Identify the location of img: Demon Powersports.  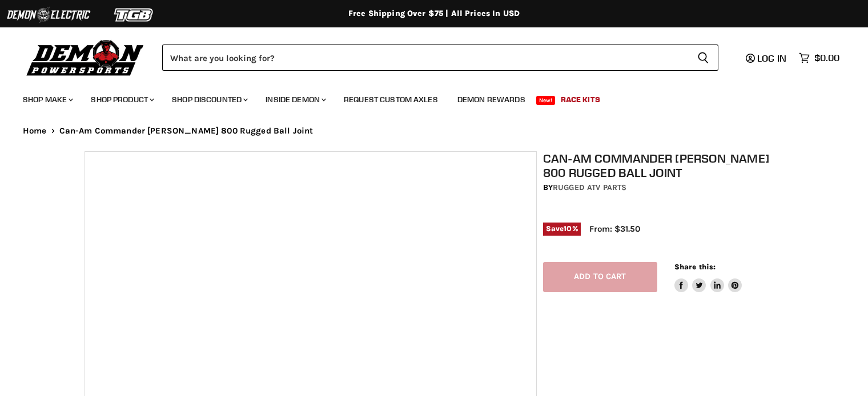
(85, 57).